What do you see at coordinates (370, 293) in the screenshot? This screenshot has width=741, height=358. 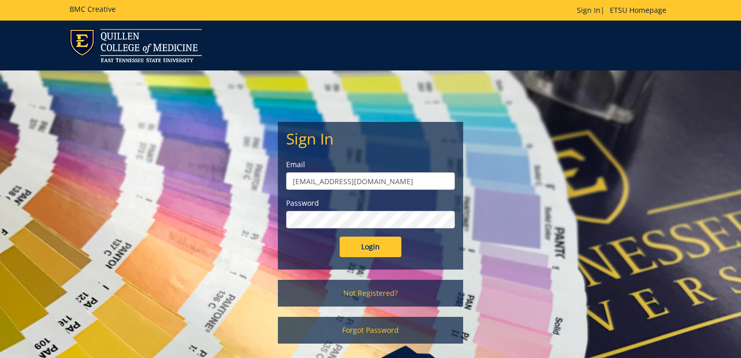 I see `a: Not Registered?` at bounding box center [370, 293].